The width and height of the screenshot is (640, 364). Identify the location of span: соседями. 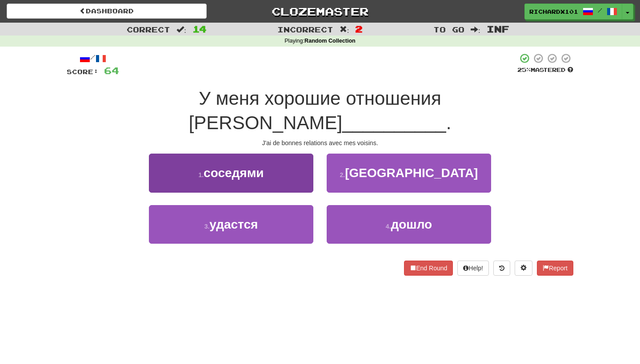
(234, 173).